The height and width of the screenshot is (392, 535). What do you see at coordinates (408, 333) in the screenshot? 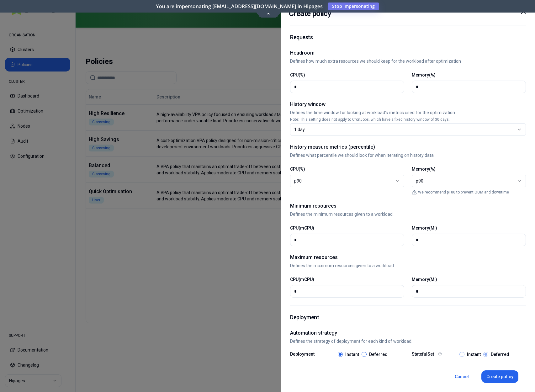
I see `h2: Automation strategy` at bounding box center [408, 333].